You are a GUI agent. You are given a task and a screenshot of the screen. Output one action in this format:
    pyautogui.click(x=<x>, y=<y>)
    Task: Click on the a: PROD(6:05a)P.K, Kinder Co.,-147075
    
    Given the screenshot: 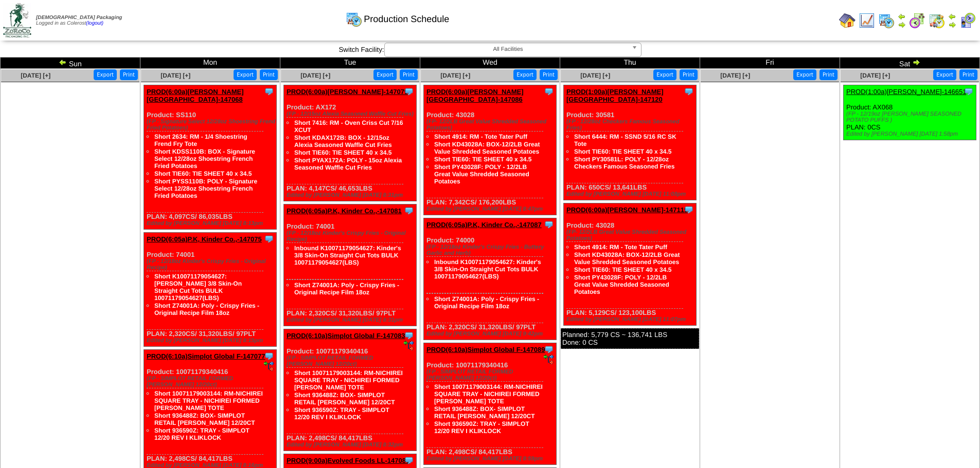 What is the action you would take?
    pyautogui.click(x=204, y=239)
    